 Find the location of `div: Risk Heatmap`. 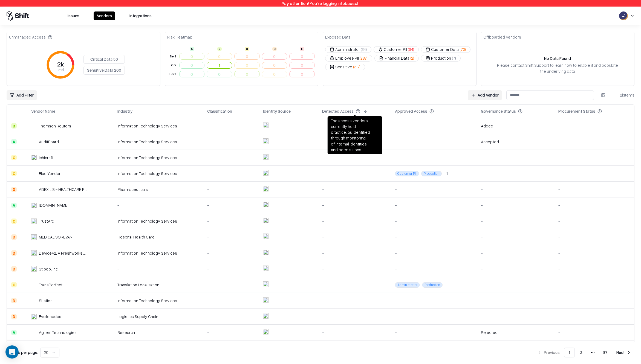

div: Risk Heatmap is located at coordinates (180, 37).